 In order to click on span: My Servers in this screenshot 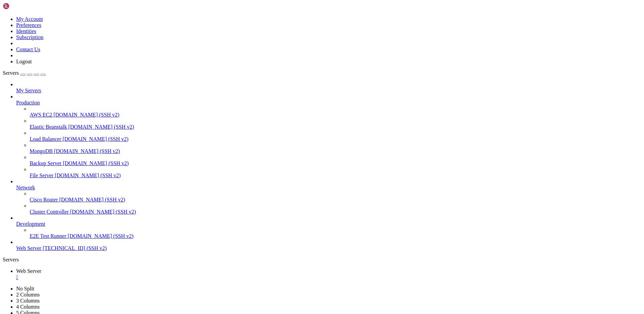, I will do `click(29, 90)`.